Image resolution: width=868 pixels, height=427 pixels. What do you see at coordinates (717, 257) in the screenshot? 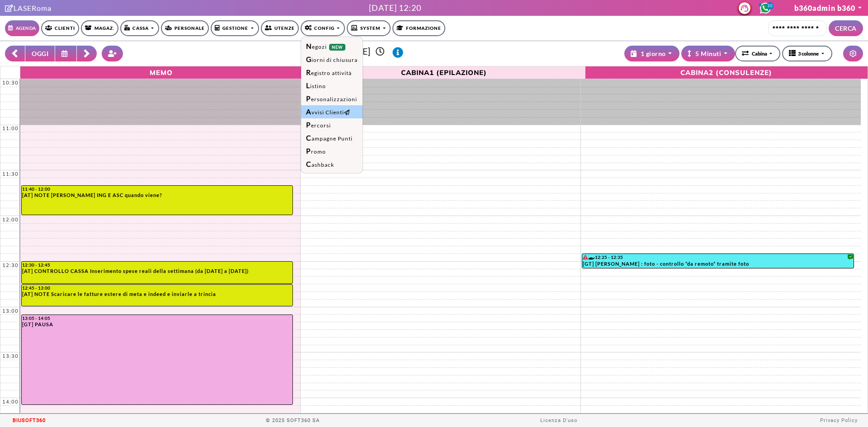
I see `div: 12:25 - 12:35` at bounding box center [717, 257].